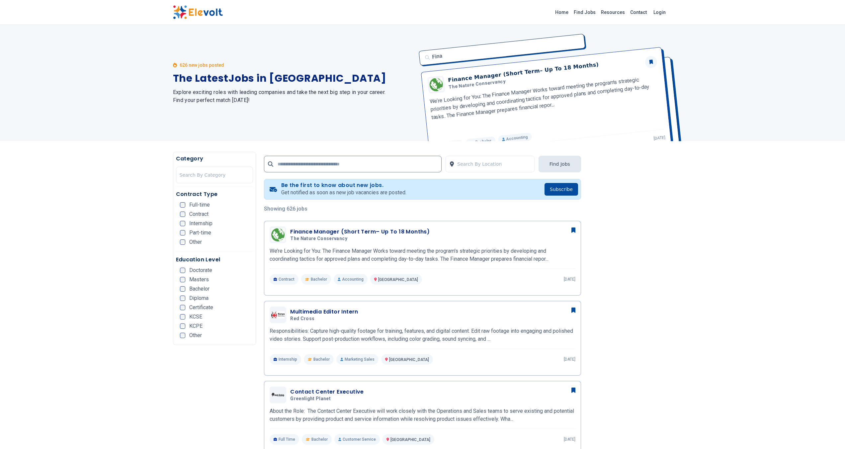 The width and height of the screenshot is (845, 449). Describe the element at coordinates (183, 326) in the screenshot. I see `input: KCPE` at that location.